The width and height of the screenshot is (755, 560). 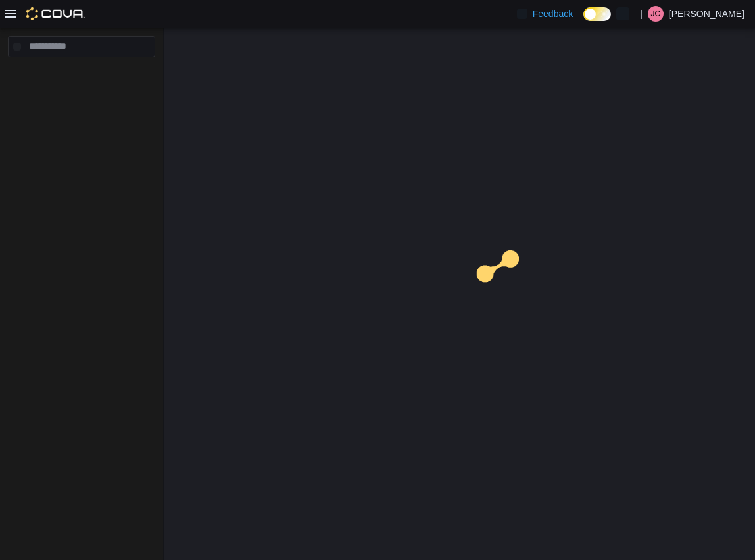 I want to click on img: Cova, so click(x=55, y=14).